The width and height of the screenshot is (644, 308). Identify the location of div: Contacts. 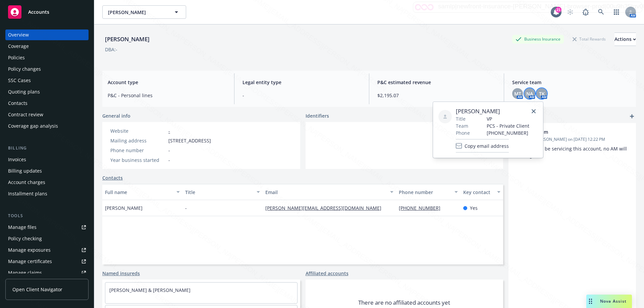
(18, 103).